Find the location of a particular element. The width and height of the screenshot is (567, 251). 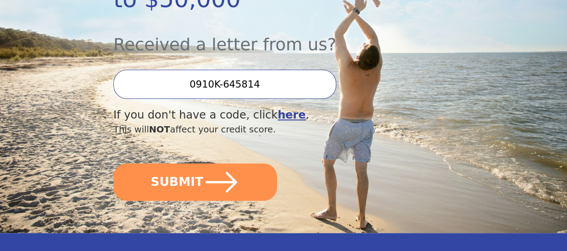

input: Enter your Offer Code: is located at coordinates (225, 84).